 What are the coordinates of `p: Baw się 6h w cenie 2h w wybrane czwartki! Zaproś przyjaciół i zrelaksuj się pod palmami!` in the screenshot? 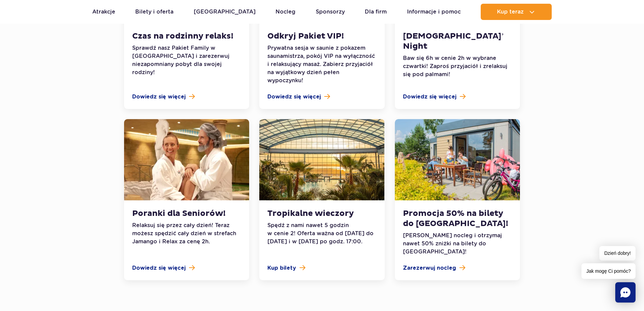 It's located at (457, 67).